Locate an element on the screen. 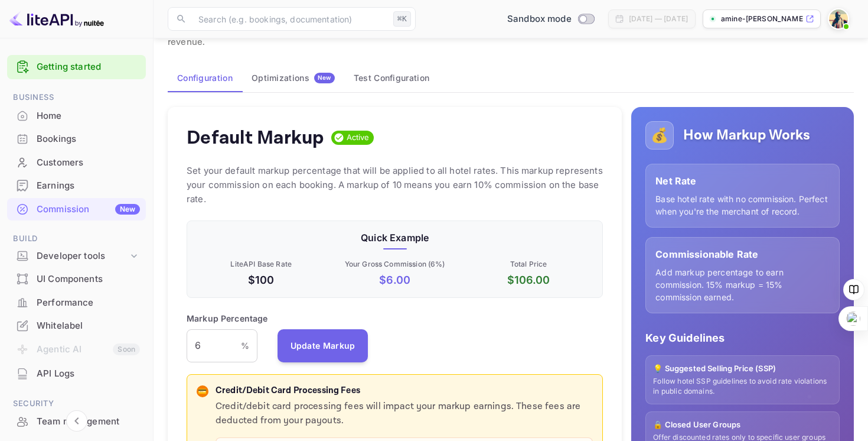 This screenshot has height=441, width=868. div: Switch to Production mode is located at coordinates (551, 19).